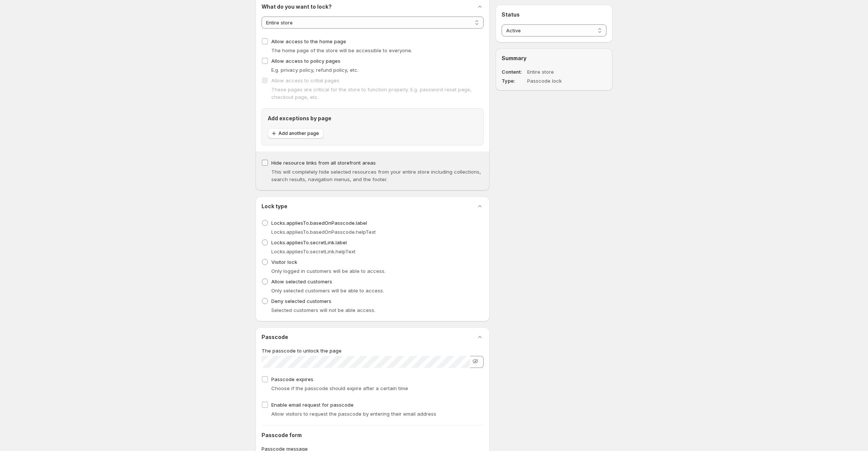  Describe the element at coordinates (376, 176) in the screenshot. I see `span: This will completely hide selected resources from your entire store including collections, search...` at that location.